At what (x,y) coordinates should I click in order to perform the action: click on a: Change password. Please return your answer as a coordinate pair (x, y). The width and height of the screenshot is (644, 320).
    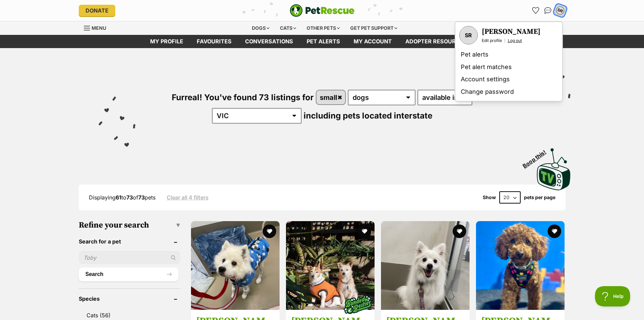
    Looking at the image, I should click on (509, 92).